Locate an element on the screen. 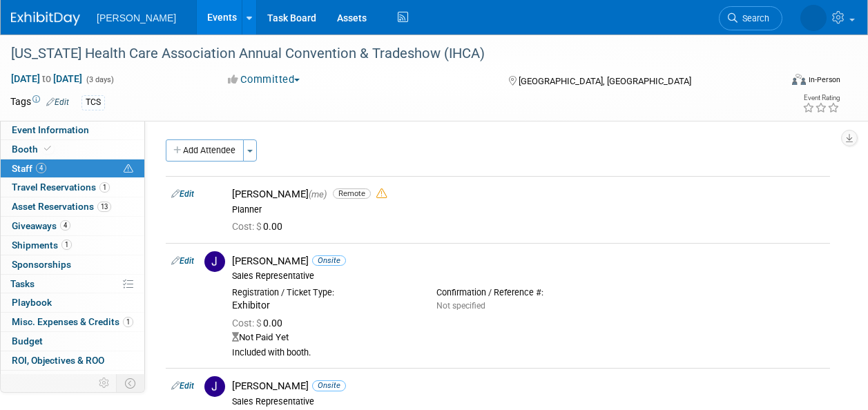 The image size is (868, 410). a: Event Information is located at coordinates (72, 130).